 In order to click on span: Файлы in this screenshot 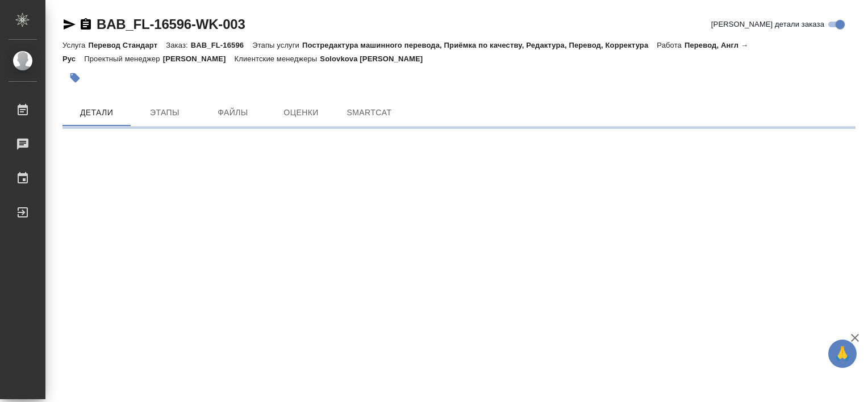, I will do `click(233, 113)`.